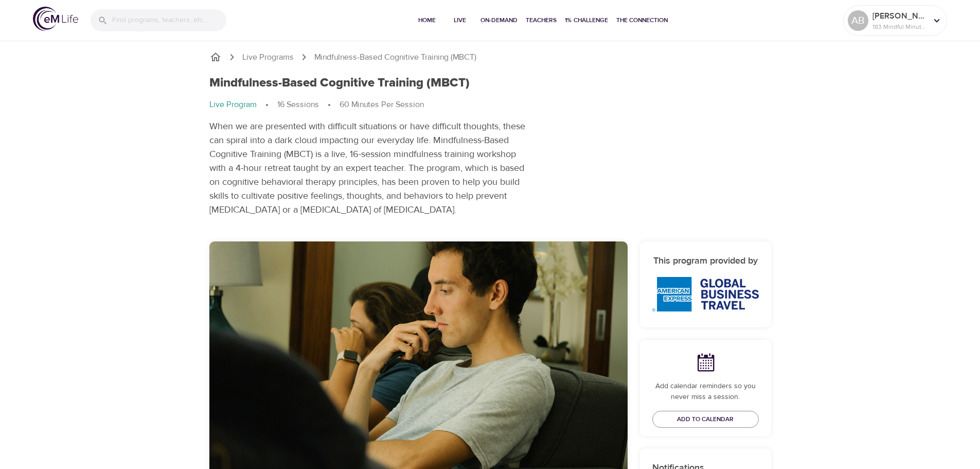 This screenshot has height=469, width=980. I want to click on p: When we are presented with difficult situations or have difficult thoughts, these can spiral into..., so click(371, 168).